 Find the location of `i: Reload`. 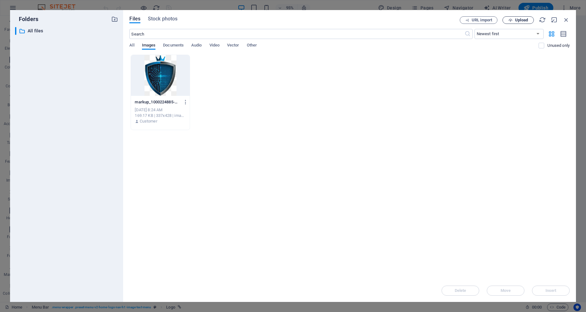

i: Reload is located at coordinates (542, 20).